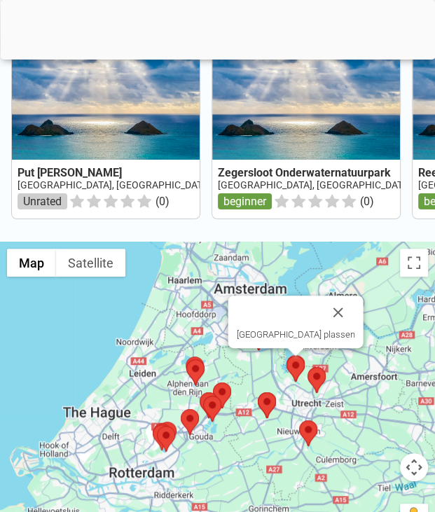  What do you see at coordinates (90, 263) in the screenshot?
I see `button: Show satellite imagery` at bounding box center [90, 263].